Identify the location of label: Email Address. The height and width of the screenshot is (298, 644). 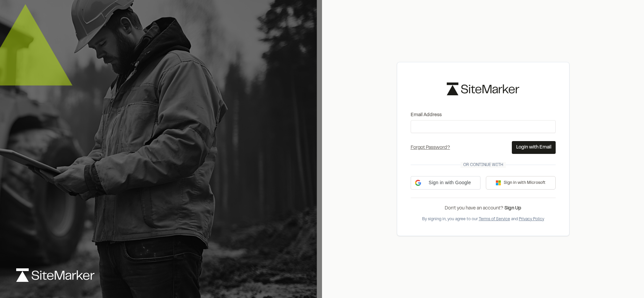
(483, 115).